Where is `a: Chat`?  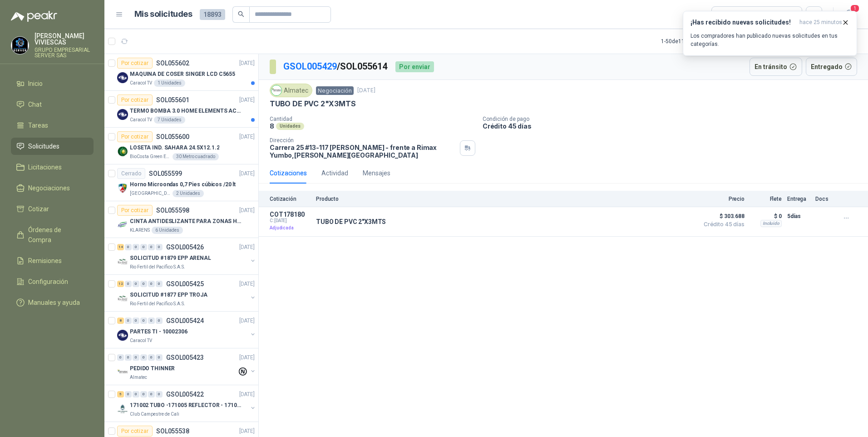 a: Chat is located at coordinates (52, 104).